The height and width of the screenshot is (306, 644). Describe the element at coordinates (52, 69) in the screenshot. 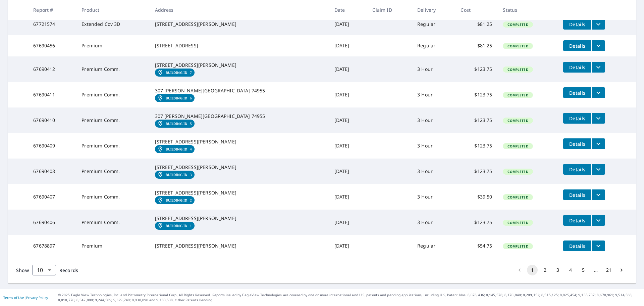

I see `td: 67690412` at that location.